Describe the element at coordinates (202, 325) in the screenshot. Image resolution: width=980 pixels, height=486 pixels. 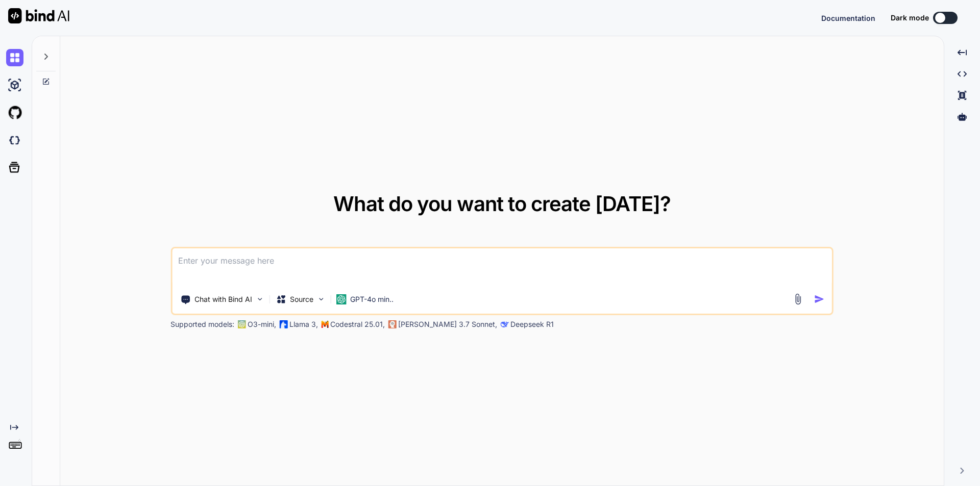
I see `p: Supported models:` at that location.